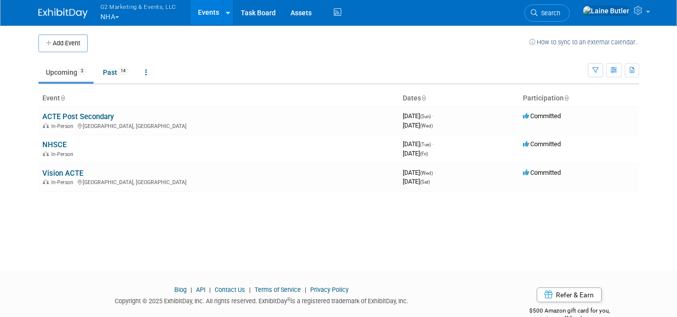 This screenshot has height=317, width=677. What do you see at coordinates (230, 290) in the screenshot?
I see `a: Contact Us` at bounding box center [230, 290].